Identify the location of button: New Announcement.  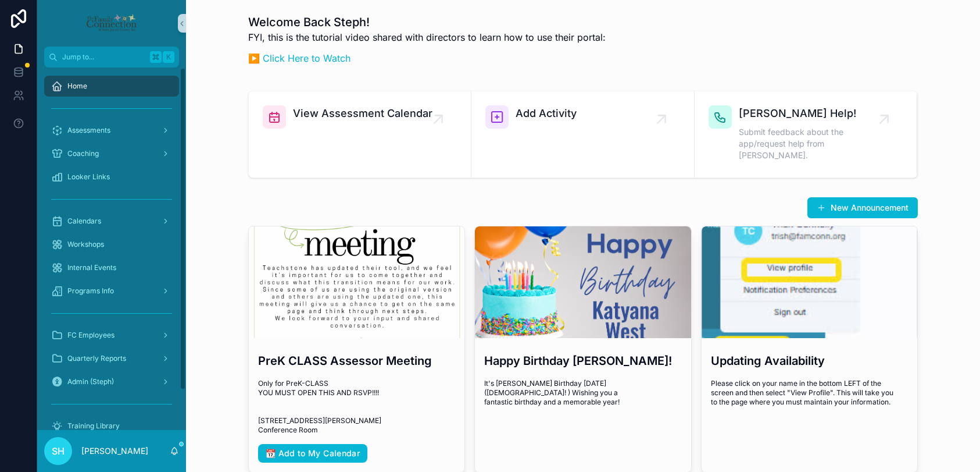
(863, 208).